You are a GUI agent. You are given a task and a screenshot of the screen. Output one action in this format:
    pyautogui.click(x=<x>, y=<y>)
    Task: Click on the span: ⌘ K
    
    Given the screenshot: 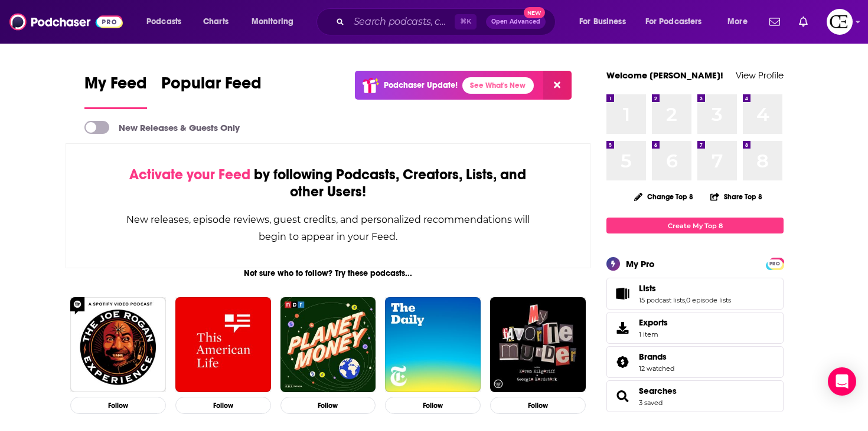 What is the action you would take?
    pyautogui.click(x=465, y=22)
    